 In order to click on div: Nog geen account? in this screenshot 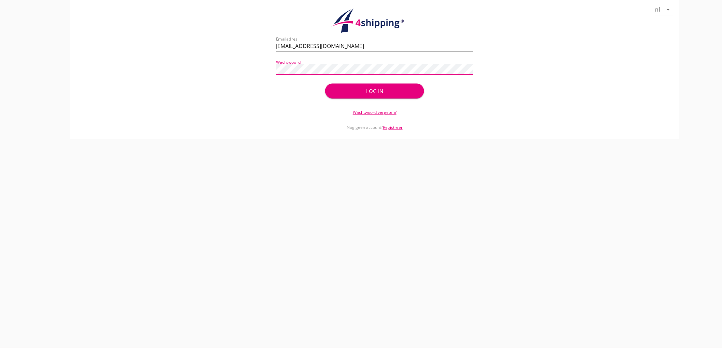, I will do `click(374, 123)`.